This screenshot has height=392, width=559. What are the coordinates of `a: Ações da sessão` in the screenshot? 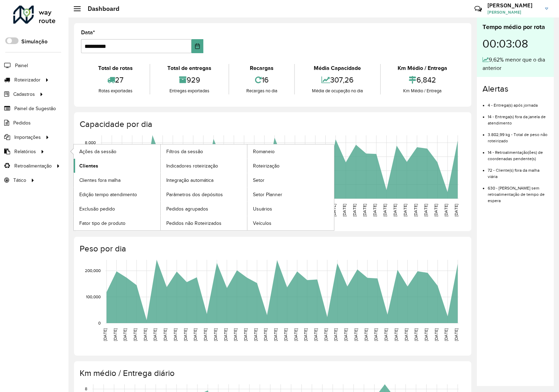 It's located at (117, 152).